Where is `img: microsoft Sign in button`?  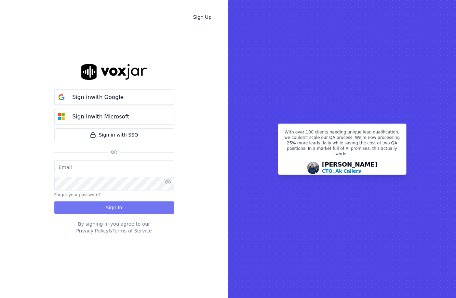 img: microsoft Sign in button is located at coordinates (62, 117).